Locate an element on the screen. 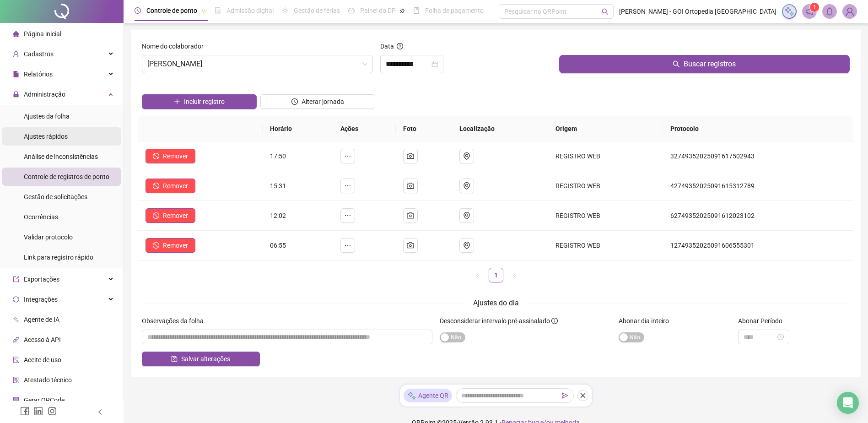  span: Buscar registros is located at coordinates (710, 64).